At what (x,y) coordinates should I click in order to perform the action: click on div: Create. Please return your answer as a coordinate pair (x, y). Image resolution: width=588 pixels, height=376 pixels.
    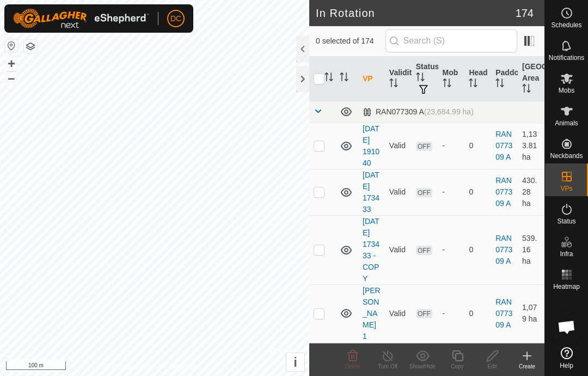
    Looking at the image, I should click on (527, 367).